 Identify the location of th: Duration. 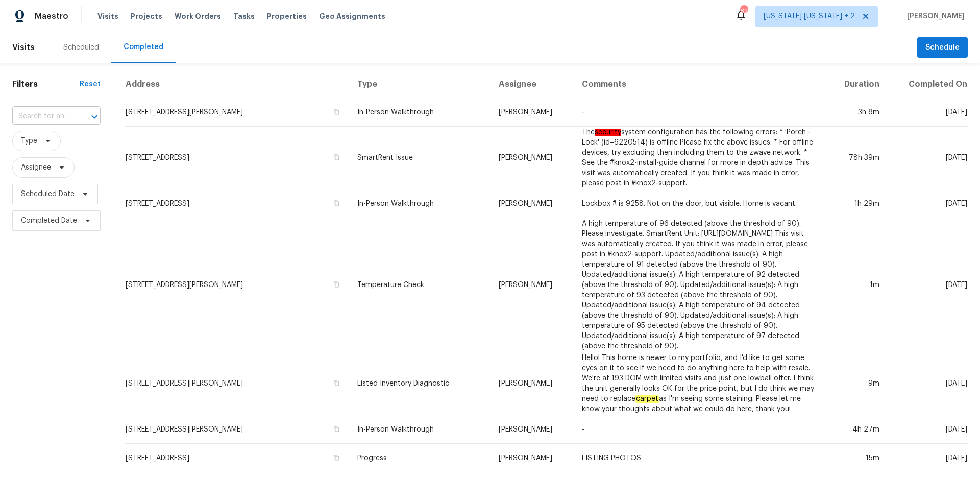
(857, 84).